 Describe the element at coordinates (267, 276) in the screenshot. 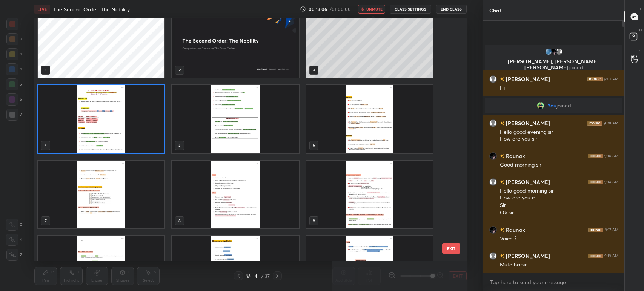

I see `div: 37` at that location.